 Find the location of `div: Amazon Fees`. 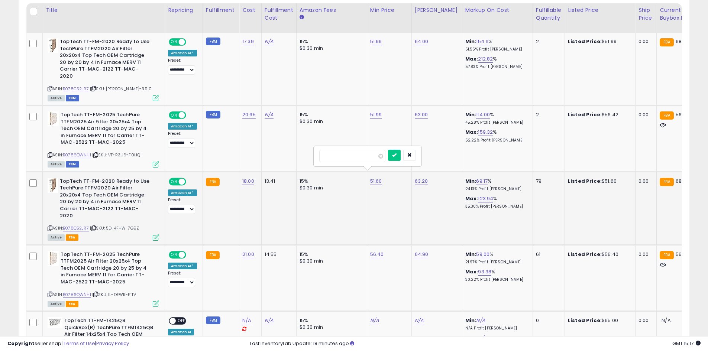

div: Amazon Fees is located at coordinates (331, 10).